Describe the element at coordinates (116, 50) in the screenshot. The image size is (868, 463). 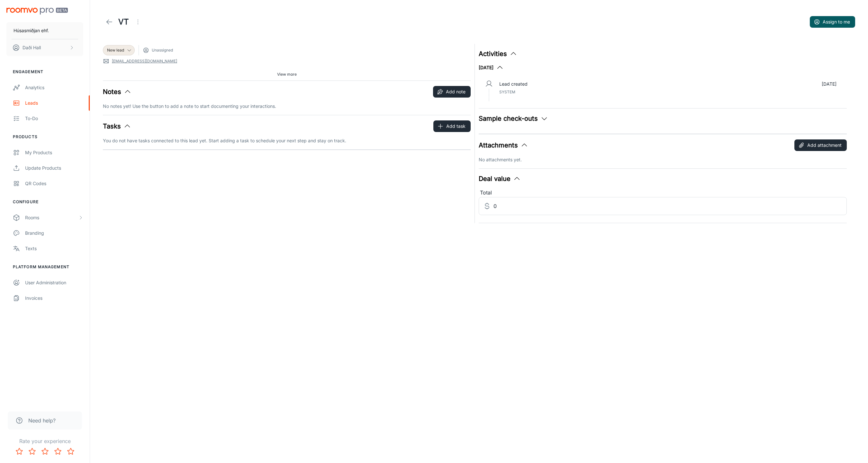
I see `span: New lead` at that location.